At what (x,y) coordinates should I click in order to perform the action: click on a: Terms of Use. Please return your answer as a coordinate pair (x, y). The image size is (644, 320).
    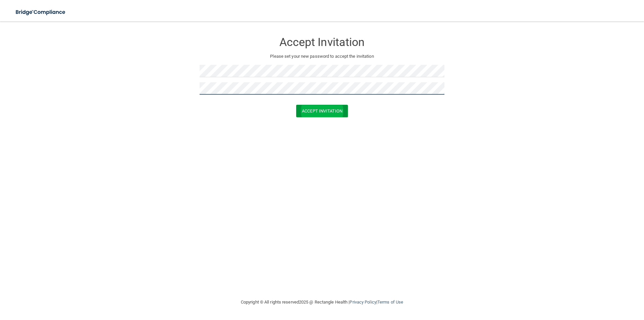
    Looking at the image, I should click on (390, 302).